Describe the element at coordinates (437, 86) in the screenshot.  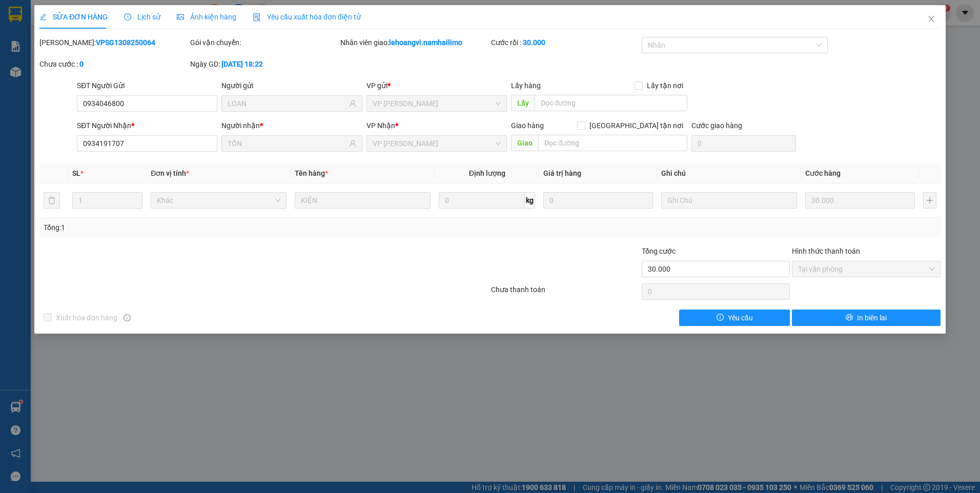
I see `div: VP gửi` at that location.